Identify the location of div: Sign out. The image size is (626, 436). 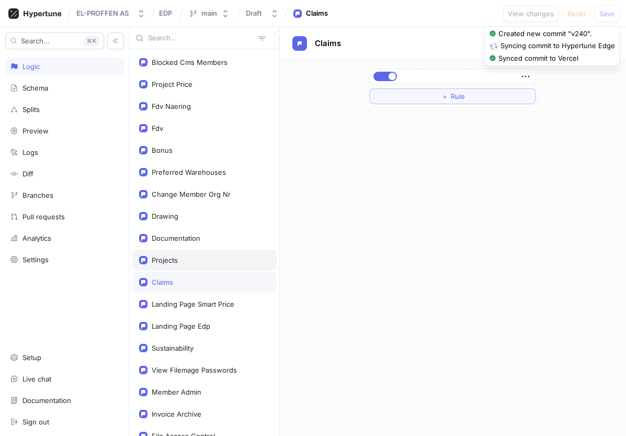
(36, 422).